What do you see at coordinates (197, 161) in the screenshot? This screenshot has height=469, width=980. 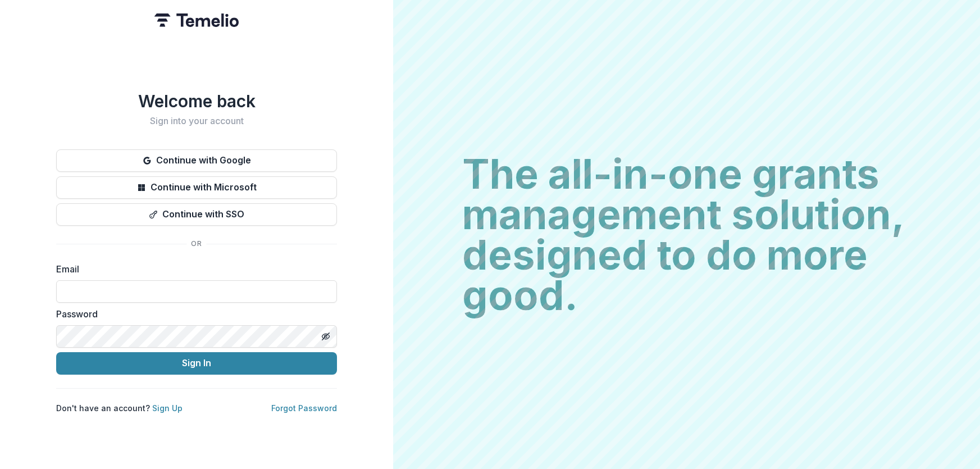 I see `button: Continue with Google` at bounding box center [197, 161].